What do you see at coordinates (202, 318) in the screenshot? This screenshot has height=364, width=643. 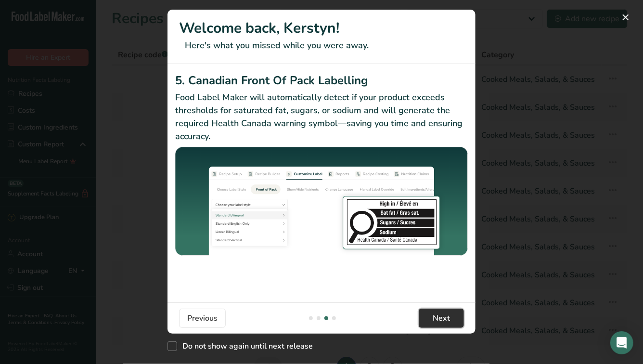 I see `span: Previous` at bounding box center [202, 318].